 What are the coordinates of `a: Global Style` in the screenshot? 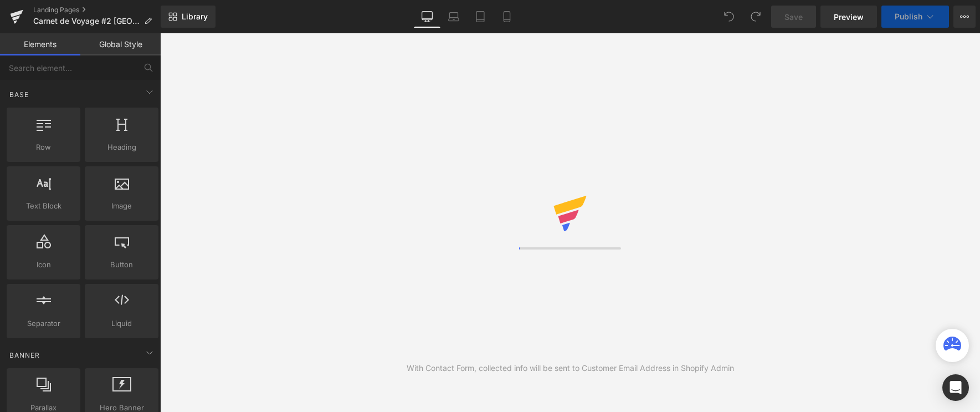 It's located at (120, 44).